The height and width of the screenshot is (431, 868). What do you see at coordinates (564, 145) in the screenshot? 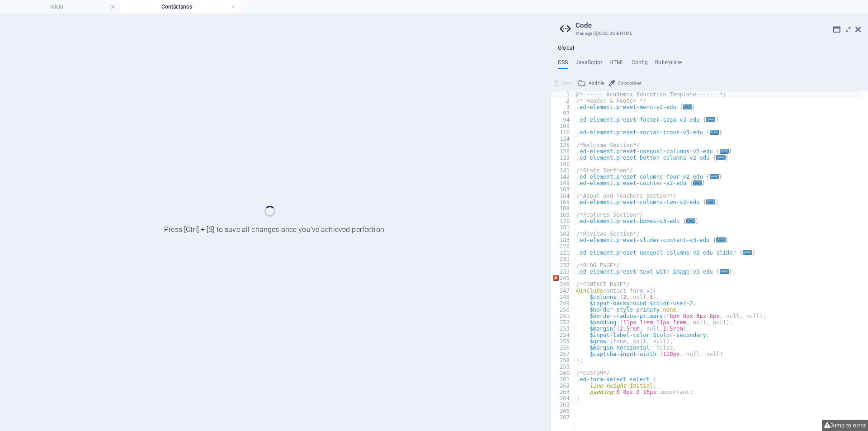
I see `div: 125` at bounding box center [564, 145].